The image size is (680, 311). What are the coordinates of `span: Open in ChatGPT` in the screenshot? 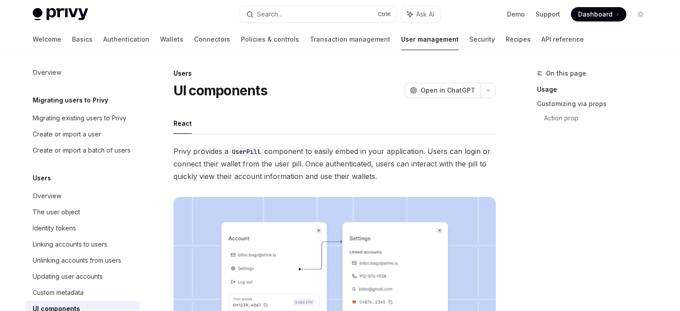 It's located at (448, 90).